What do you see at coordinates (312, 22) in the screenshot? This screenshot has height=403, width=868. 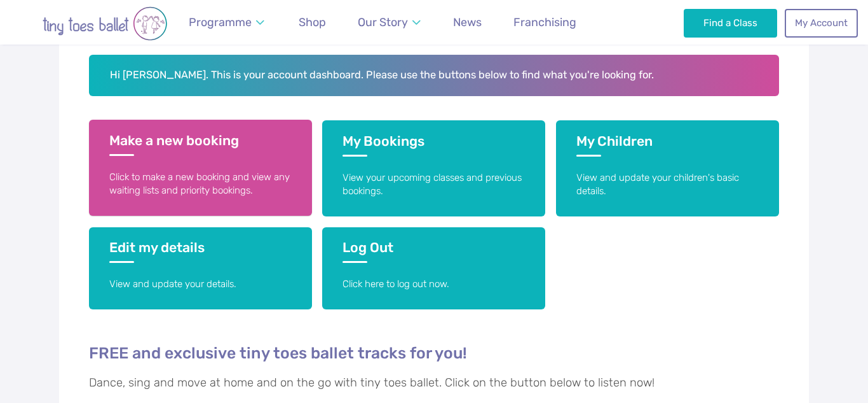 I see `a: Shop` at bounding box center [312, 22].